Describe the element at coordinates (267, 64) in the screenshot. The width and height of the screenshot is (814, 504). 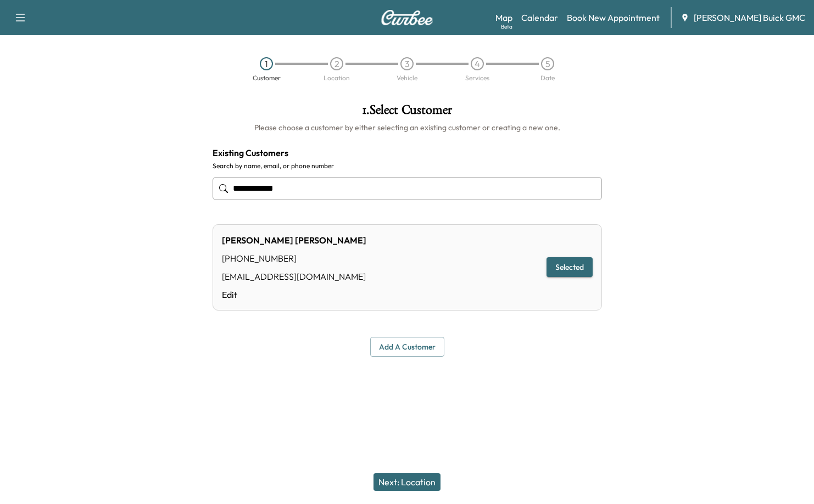
I see `div: 1` at that location.